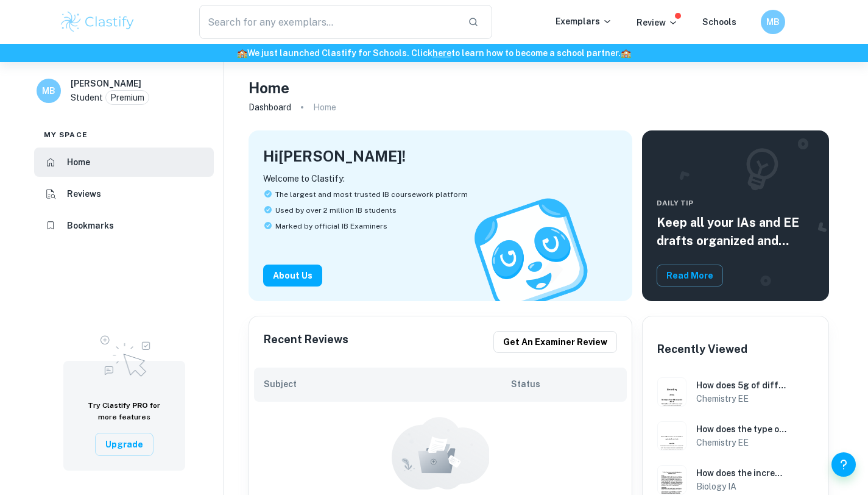 The width and height of the screenshot is (868, 495). Describe the element at coordinates (583, 21) in the screenshot. I see `p: Exemplars` at that location.